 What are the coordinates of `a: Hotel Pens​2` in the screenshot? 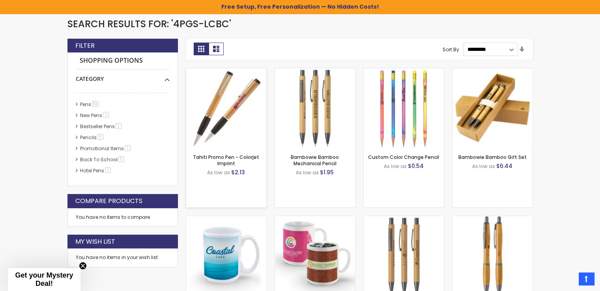 It's located at (96, 170).